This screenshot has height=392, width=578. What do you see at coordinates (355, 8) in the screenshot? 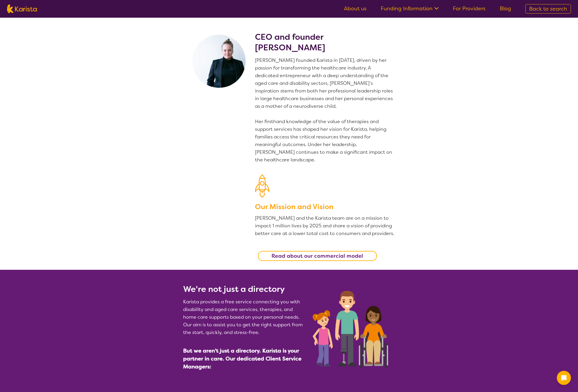
I see `a: About us` at bounding box center [355, 8].